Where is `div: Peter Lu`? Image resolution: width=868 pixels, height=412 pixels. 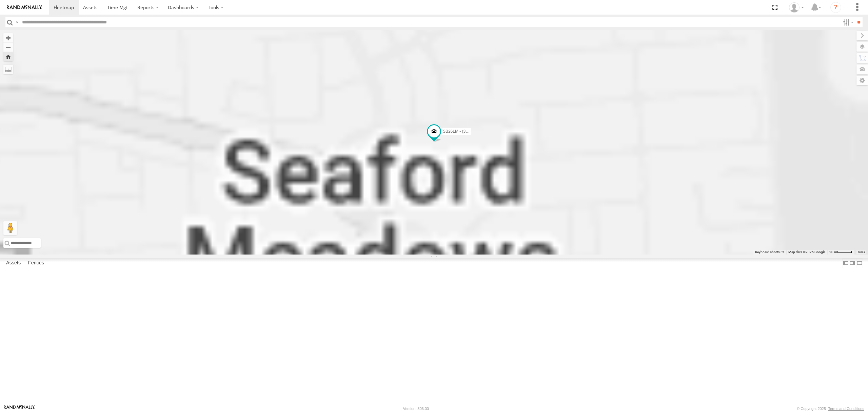
div: Peter Lu is located at coordinates (797, 7).